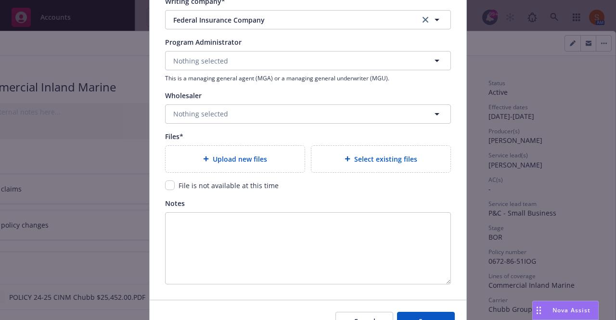  I want to click on span: Wholesaler, so click(183, 95).